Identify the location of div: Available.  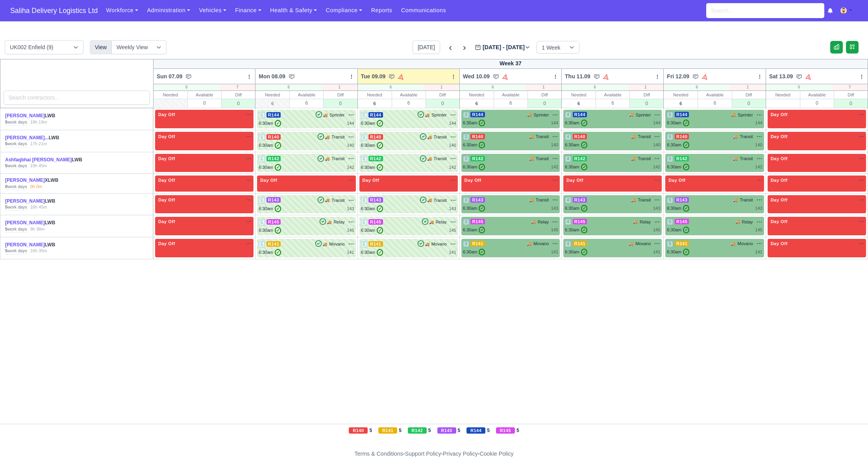
(817, 95).